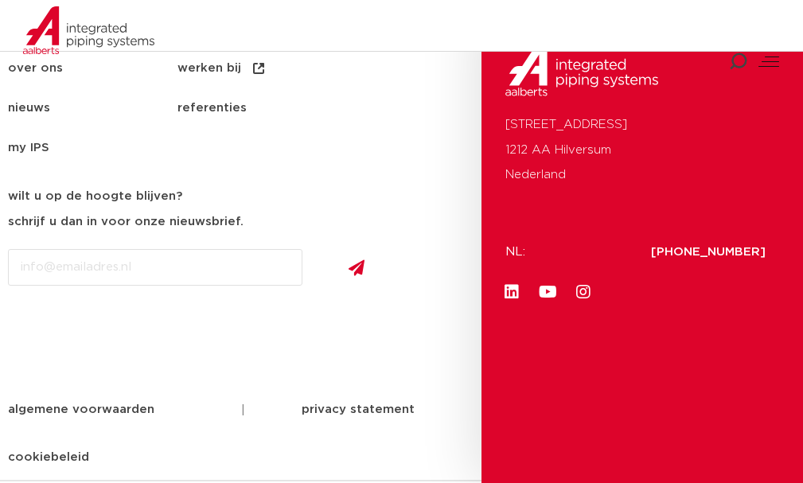 The height and width of the screenshot is (483, 803). I want to click on img: send.svg, so click(356, 267).